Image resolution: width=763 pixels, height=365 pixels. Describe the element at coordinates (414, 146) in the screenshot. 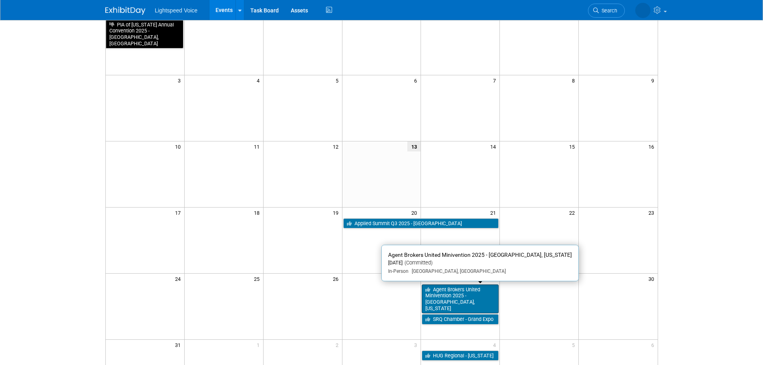

I see `span: 13` at that location.